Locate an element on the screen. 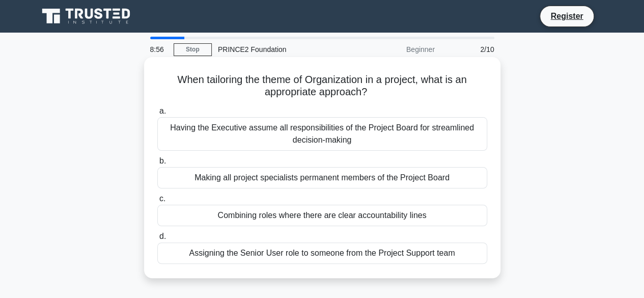  h5: When tailoring the theme of Organization in a project, what is an appropriate approach? is located at coordinates (322, 86).